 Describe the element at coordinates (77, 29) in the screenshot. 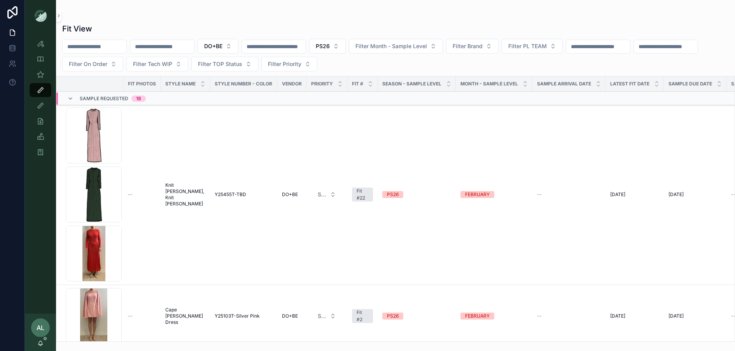

I see `h1: Fit View` at that location.